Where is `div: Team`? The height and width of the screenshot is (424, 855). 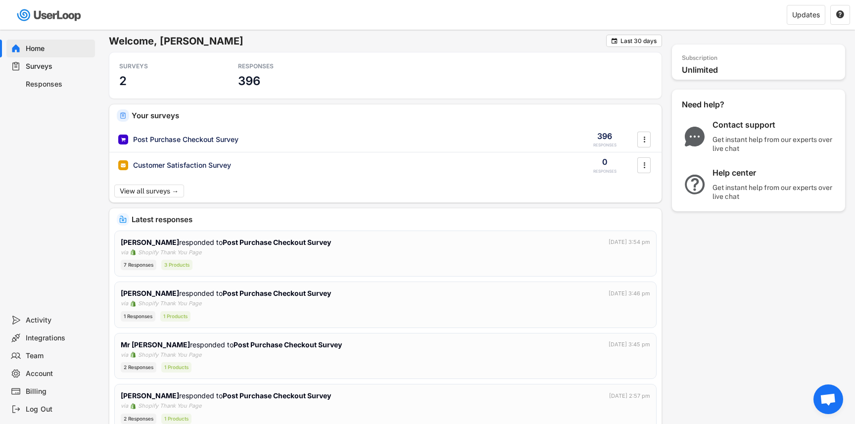
div: Team is located at coordinates (58, 356).